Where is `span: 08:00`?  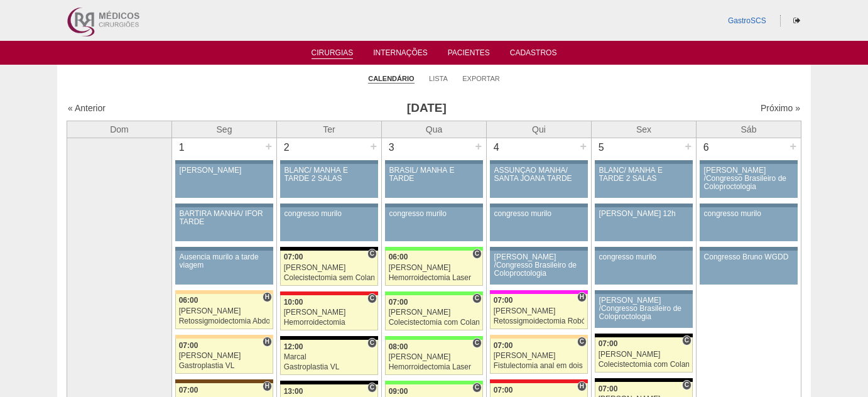
span: 08:00 is located at coordinates (398, 347).